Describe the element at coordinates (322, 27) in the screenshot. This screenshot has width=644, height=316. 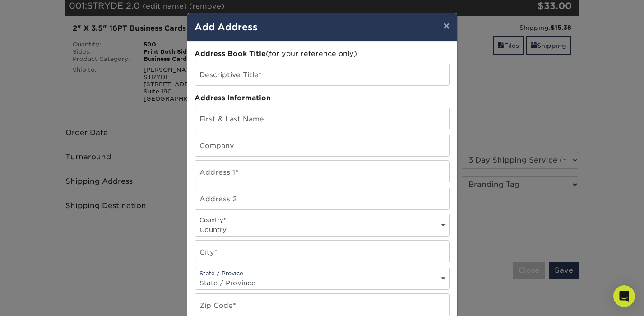
I see `h4: Add Address` at that location.